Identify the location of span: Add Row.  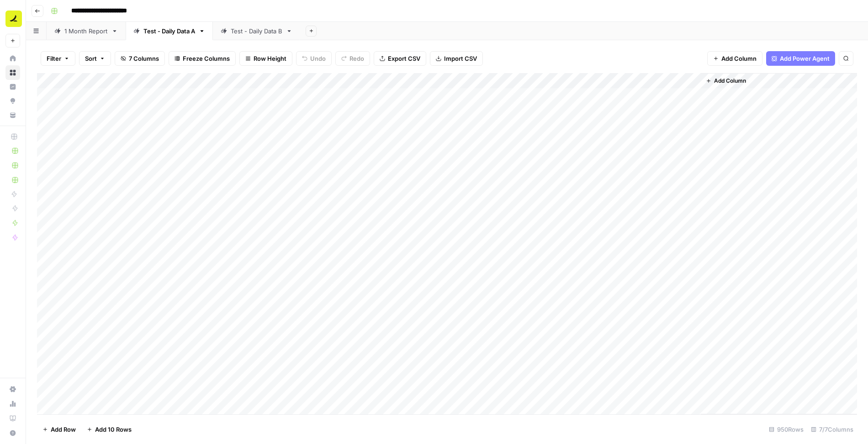
(63, 430).